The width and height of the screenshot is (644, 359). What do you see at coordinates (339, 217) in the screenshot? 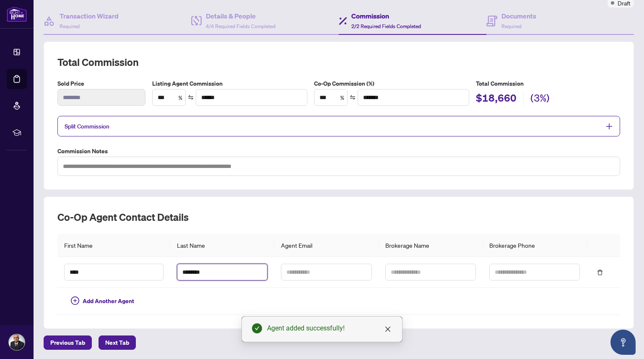
I see `h2: Co-op Agent Contact Details` at bounding box center [339, 217].